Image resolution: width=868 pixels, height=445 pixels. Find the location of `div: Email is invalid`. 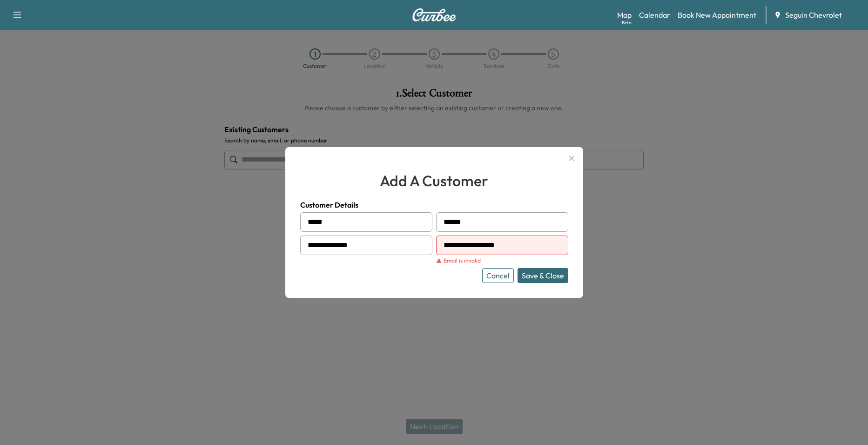

div: Email is invalid is located at coordinates (503, 261).